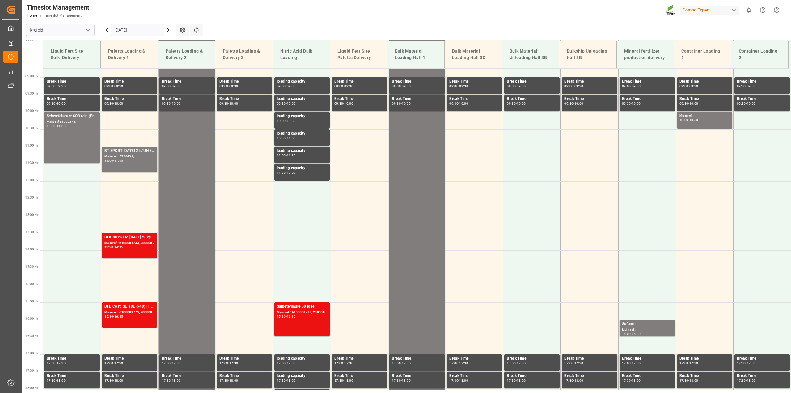 Image resolution: width=791 pixels, height=393 pixels. I want to click on button: Compo Expert, so click(711, 10).